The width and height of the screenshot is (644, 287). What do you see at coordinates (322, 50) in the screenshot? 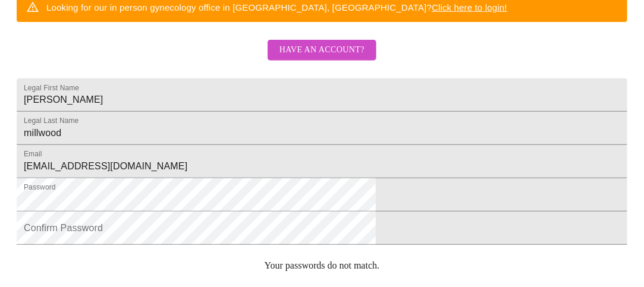
I see `span: Have an account?` at bounding box center [322, 50].